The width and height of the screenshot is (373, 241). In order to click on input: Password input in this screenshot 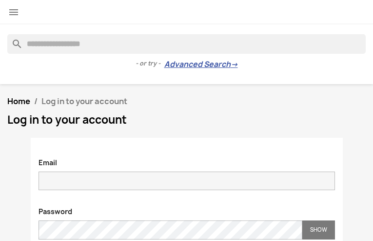, I will do `click(170, 229)`.